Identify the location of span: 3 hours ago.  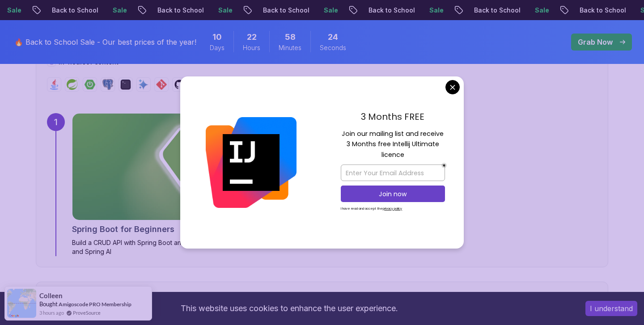
(51, 313).